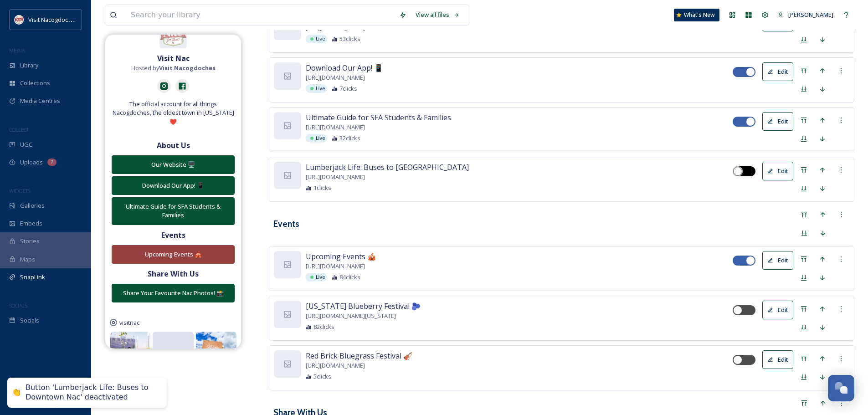  What do you see at coordinates (173, 274) in the screenshot?
I see `strong: Share With Us` at bounding box center [173, 274].